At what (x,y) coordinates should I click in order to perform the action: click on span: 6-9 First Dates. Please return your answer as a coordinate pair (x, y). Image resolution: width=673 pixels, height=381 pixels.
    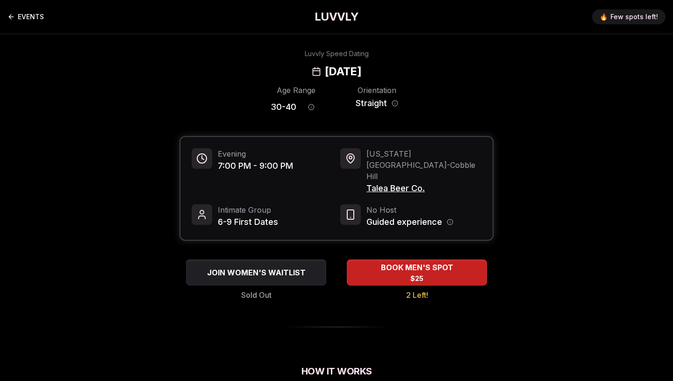
    Looking at the image, I should click on (248, 222).